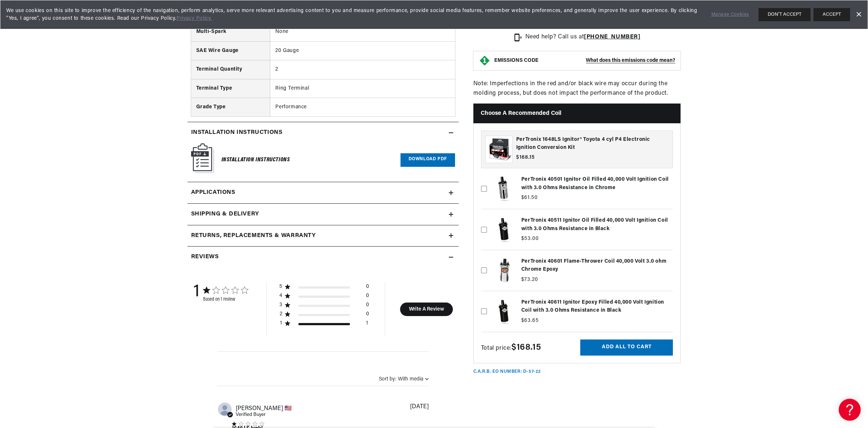 This screenshot has height=428, width=868. What do you see at coordinates (248, 424) in the screenshot?
I see `div: 1 star rating out of 5 stars` at bounding box center [248, 424].